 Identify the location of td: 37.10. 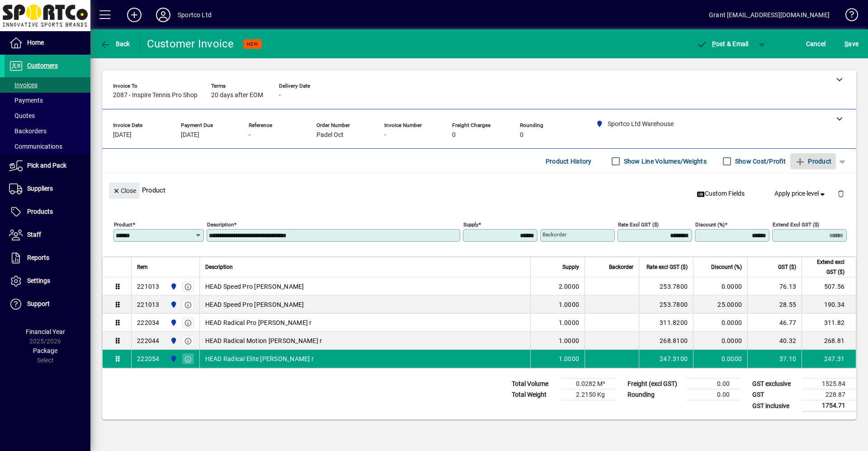
(775, 359).